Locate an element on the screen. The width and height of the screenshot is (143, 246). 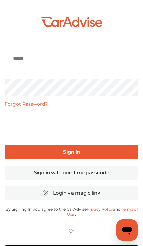
img: magic_icon.32c66aac.svg is located at coordinates (46, 193).